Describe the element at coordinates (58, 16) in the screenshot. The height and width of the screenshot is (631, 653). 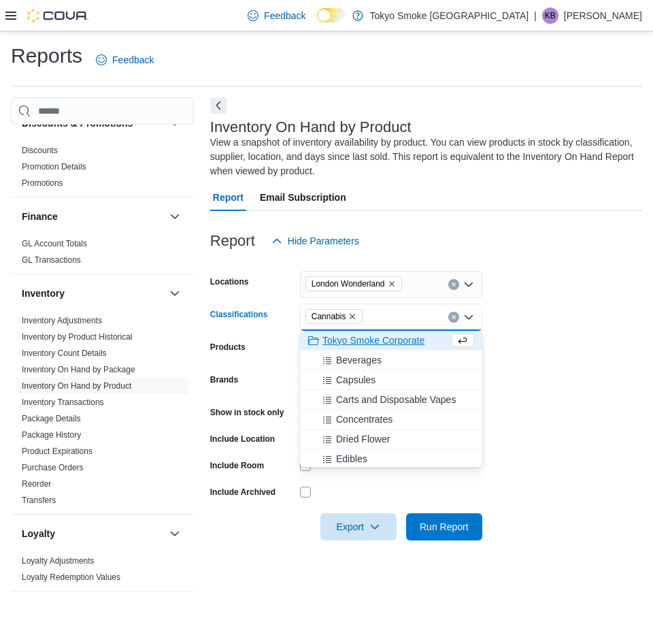
I see `img: Cova` at that location.